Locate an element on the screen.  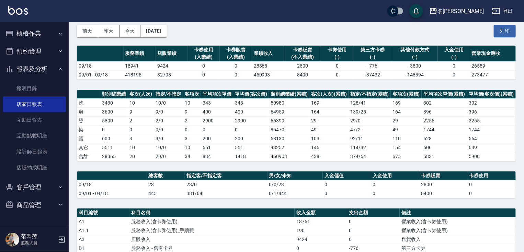
td: 燙 is located at coordinates (89, 121).